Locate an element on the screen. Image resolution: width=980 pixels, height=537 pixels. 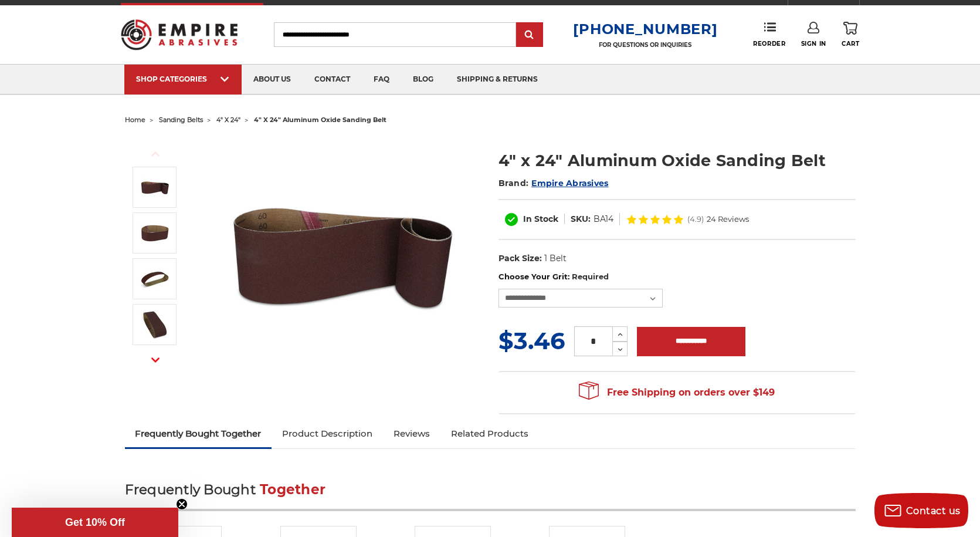
span: 4" x 24" is located at coordinates (228, 120).